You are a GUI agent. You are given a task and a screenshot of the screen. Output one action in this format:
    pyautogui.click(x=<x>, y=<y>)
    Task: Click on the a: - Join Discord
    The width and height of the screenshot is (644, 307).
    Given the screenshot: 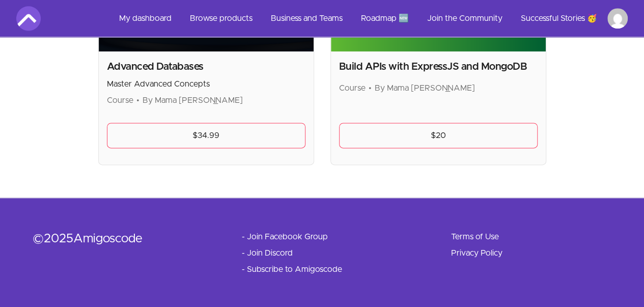 What is the action you would take?
    pyautogui.click(x=267, y=253)
    